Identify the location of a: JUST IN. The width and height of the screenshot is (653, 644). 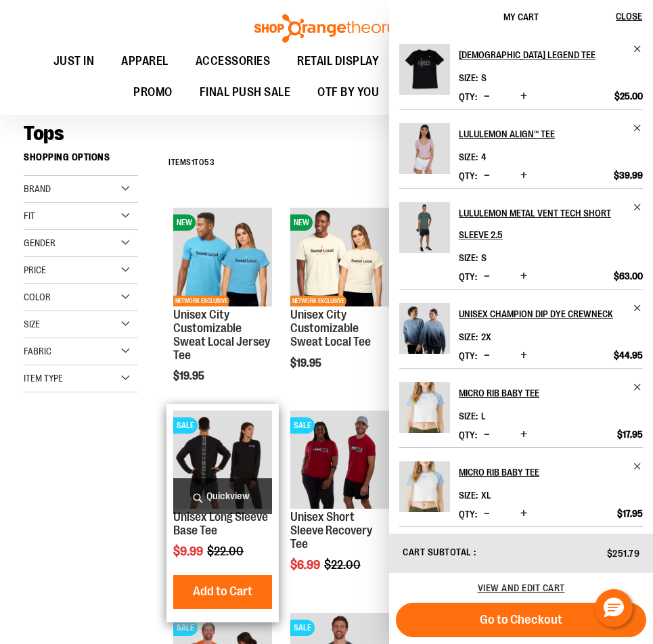
(74, 61).